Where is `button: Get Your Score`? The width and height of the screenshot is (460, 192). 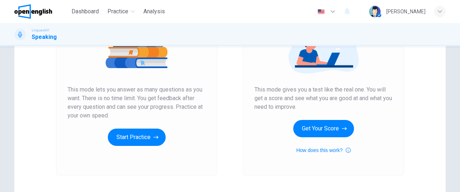
button: Get Your Score is located at coordinates (324, 128).